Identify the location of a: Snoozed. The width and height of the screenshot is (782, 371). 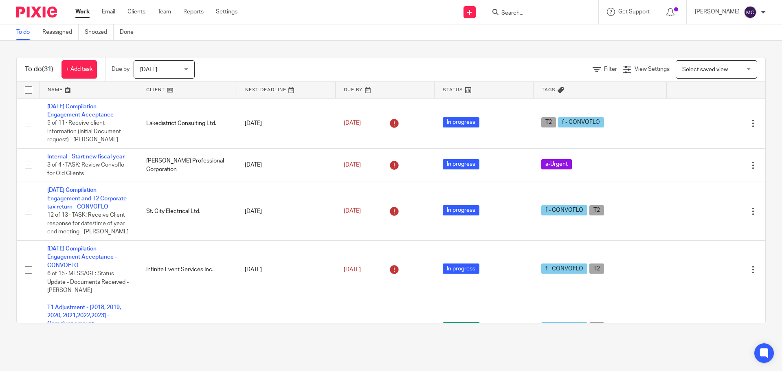
(99, 32).